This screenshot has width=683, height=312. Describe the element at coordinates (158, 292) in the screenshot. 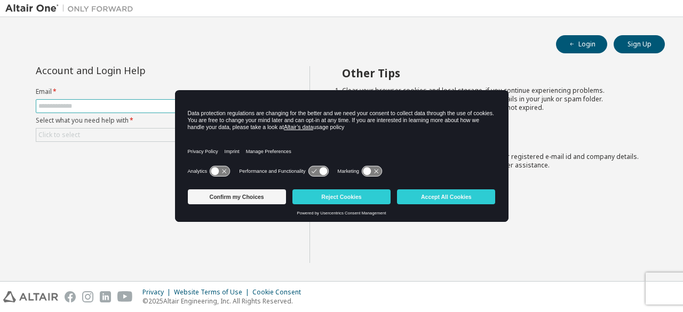

I see `div: Privacy` at that location.